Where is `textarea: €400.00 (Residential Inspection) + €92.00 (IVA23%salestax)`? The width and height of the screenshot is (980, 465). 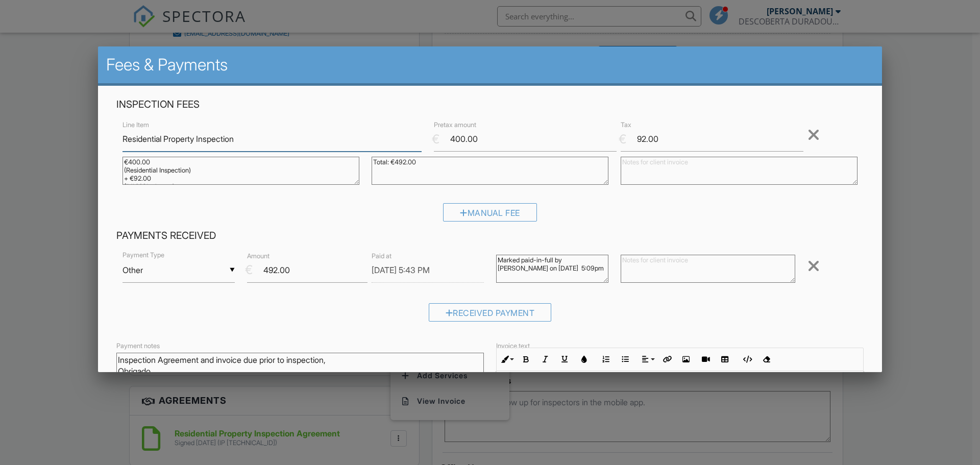 textarea: €400.00 (Residential Inspection) + €92.00 (IVA23%salestax) is located at coordinates (241, 171).